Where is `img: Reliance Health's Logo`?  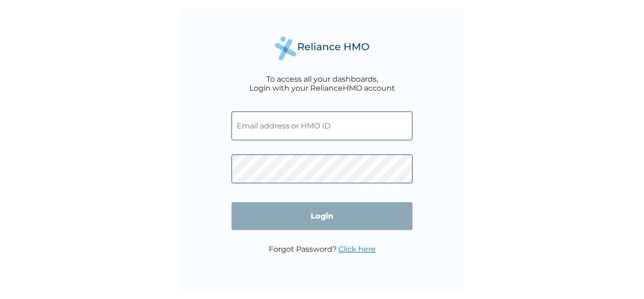
img: Reliance Health's Logo is located at coordinates (322, 48).